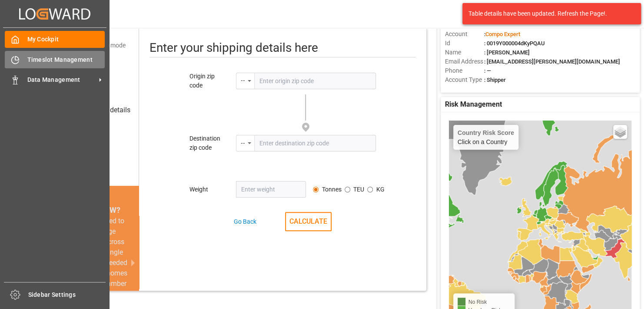 Image resolution: width=644 pixels, height=309 pixels. What do you see at coordinates (207, 190) in the screenshot?
I see `div: Weight` at bounding box center [207, 190].